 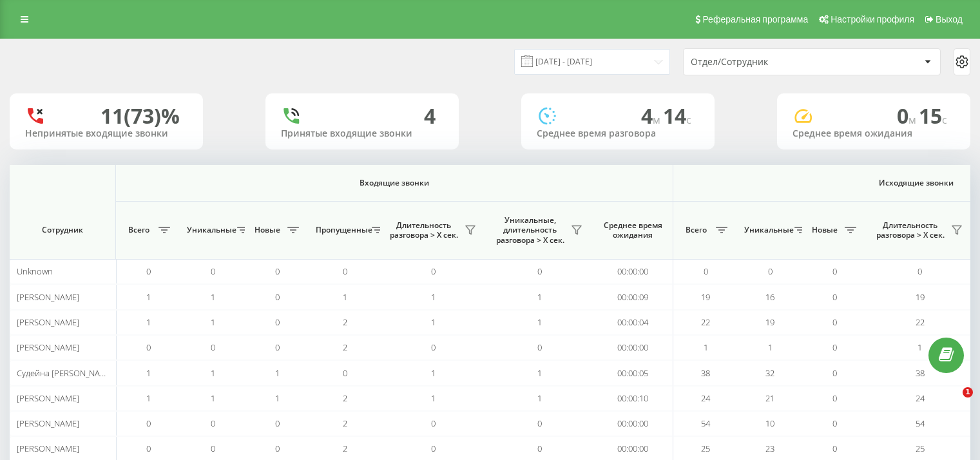 I want to click on span: 23, so click(x=770, y=448).